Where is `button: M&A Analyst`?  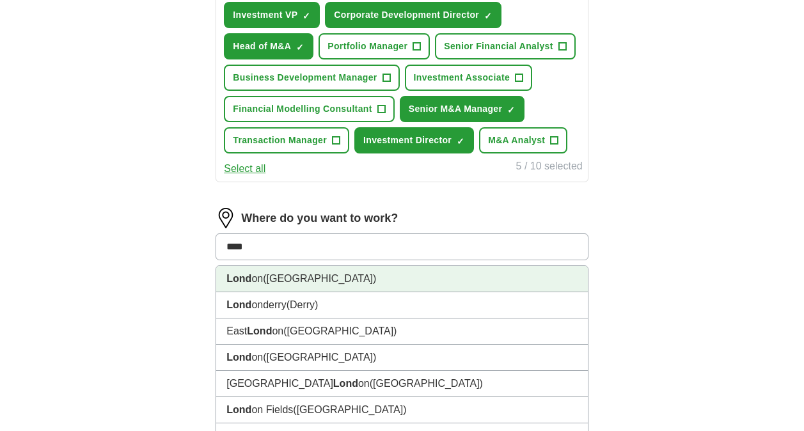
button: M&A Analyst is located at coordinates (523, 140).